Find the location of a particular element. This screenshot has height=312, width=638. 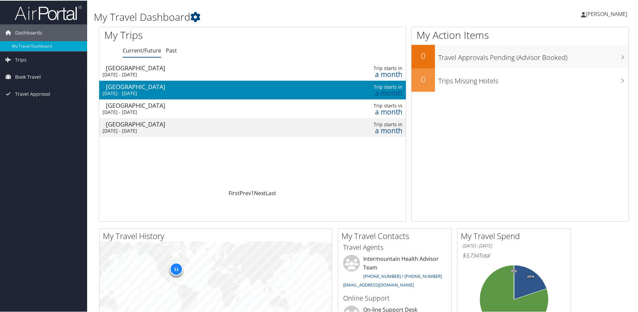

tspan: 0% is located at coordinates (514, 271).